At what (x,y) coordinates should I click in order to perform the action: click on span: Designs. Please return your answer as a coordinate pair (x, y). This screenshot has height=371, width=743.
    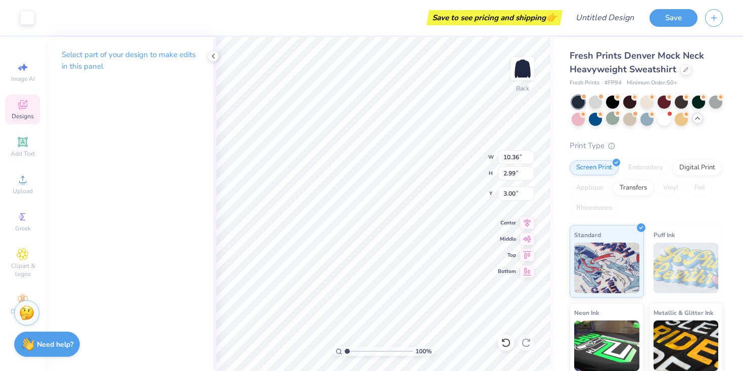
    Looking at the image, I should click on (23, 116).